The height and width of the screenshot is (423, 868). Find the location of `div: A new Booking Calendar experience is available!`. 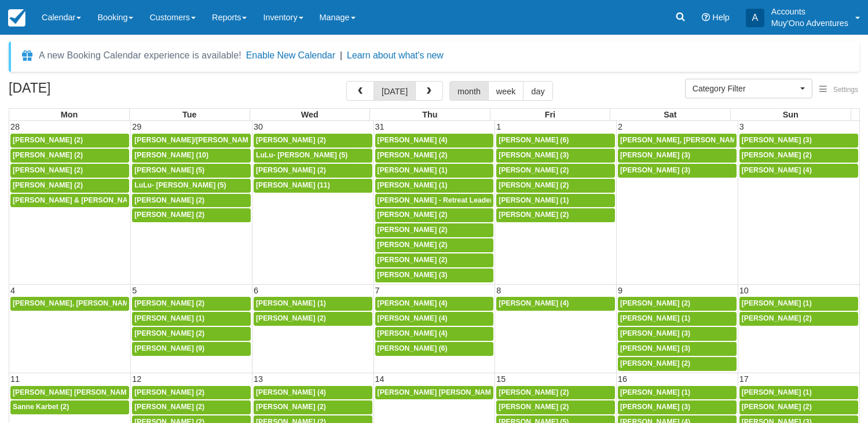

div: A new Booking Calendar experience is available! is located at coordinates (140, 56).